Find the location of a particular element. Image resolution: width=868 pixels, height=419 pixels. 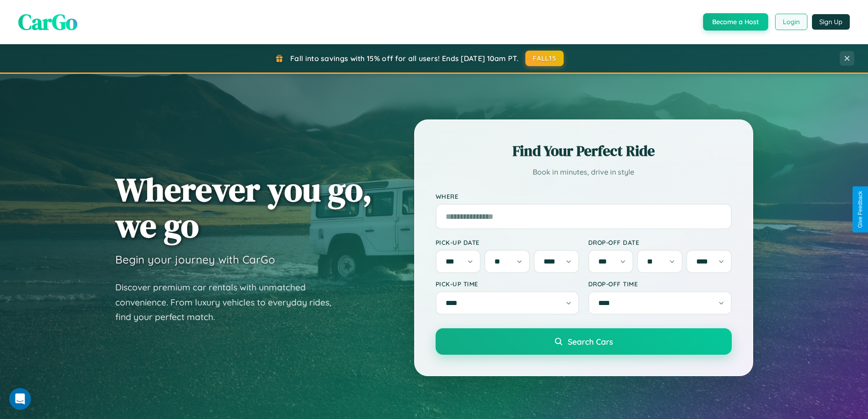

span: Search Cars is located at coordinates (590, 341).